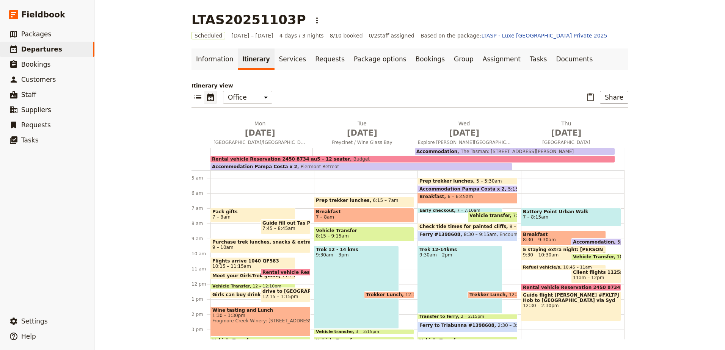  Describe the element at coordinates (30, 140) in the screenshot. I see `span: Tasks` at that location.